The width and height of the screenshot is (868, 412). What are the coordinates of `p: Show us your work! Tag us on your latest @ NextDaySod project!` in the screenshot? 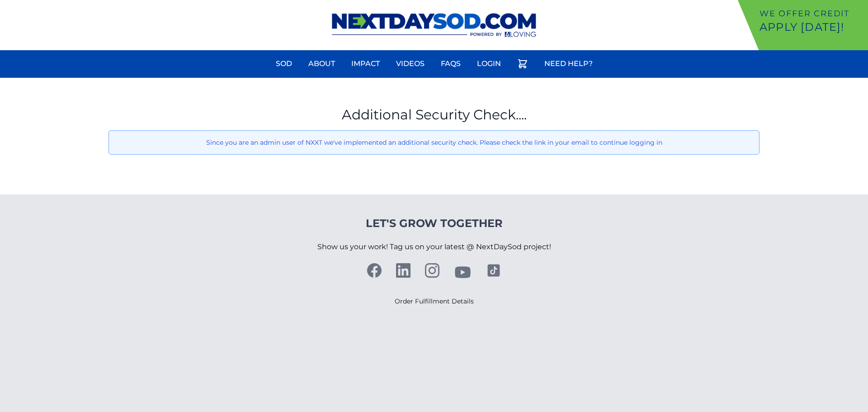 It's located at (434, 247).